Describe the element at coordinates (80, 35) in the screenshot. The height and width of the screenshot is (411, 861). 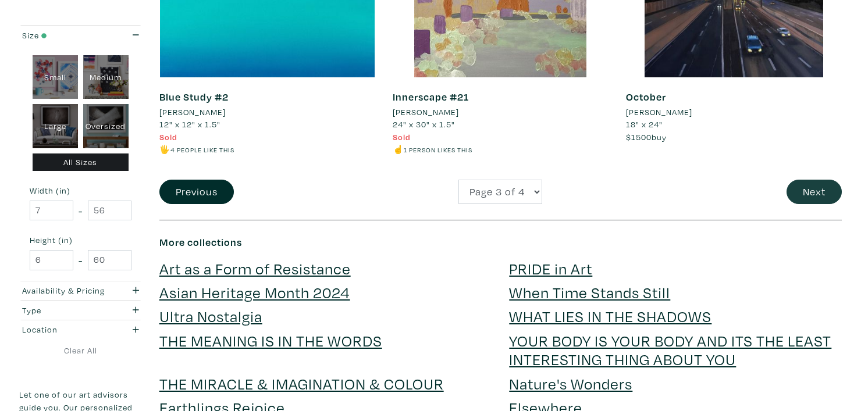
I see `button: Size` at that location.